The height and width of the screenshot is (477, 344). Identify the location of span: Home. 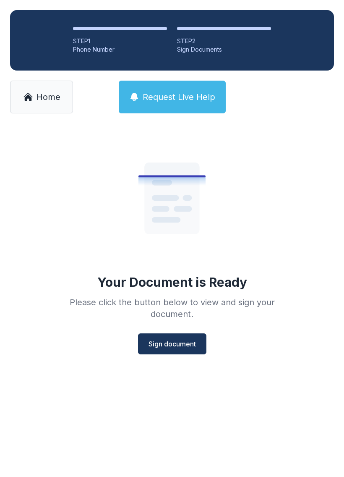
(48, 97).